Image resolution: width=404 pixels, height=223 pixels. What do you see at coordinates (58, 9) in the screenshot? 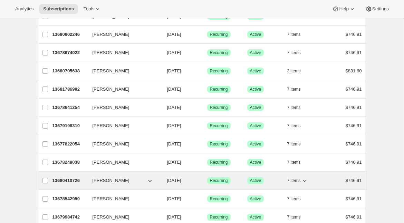
I see `button: Subscriptions` at bounding box center [58, 9].